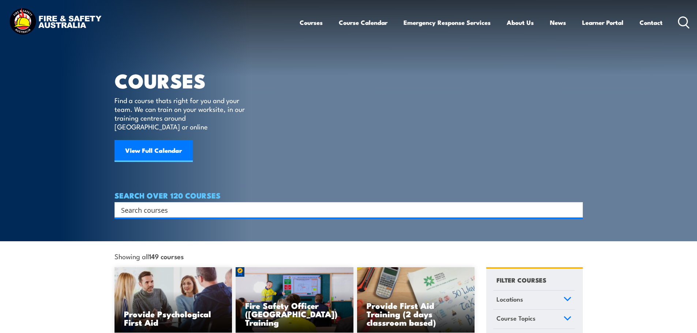 The height and width of the screenshot is (333, 697). What do you see at coordinates (173, 300) in the screenshot?
I see `img: Mental Health First Aid Training Course from Fire & Safety Australia` at bounding box center [173, 300].